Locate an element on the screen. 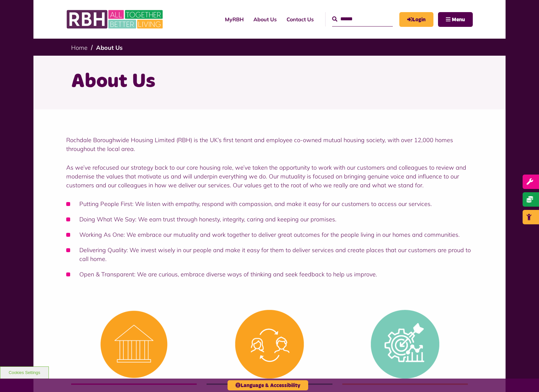 The width and height of the screenshot is (539, 392). img: Mutuality is located at coordinates (270, 344).